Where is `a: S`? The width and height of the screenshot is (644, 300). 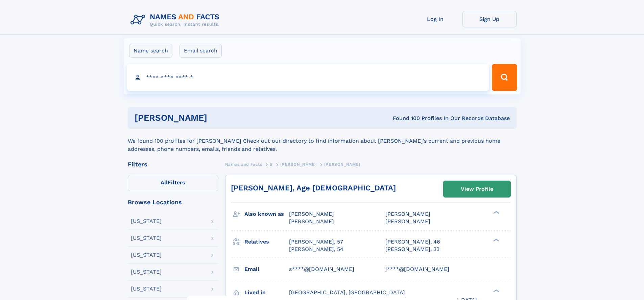 a: S is located at coordinates (271, 164).